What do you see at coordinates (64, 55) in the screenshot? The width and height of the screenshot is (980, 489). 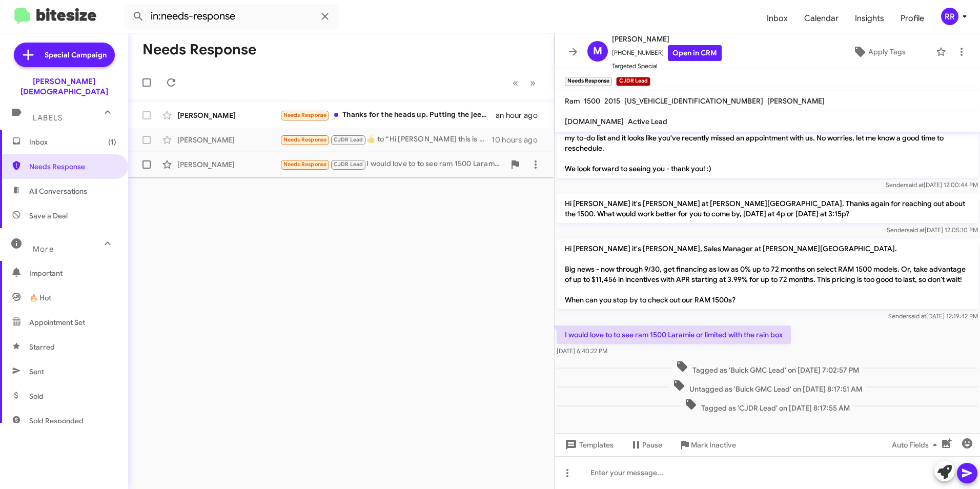 I see `a: Special Campaign` at bounding box center [64, 55].